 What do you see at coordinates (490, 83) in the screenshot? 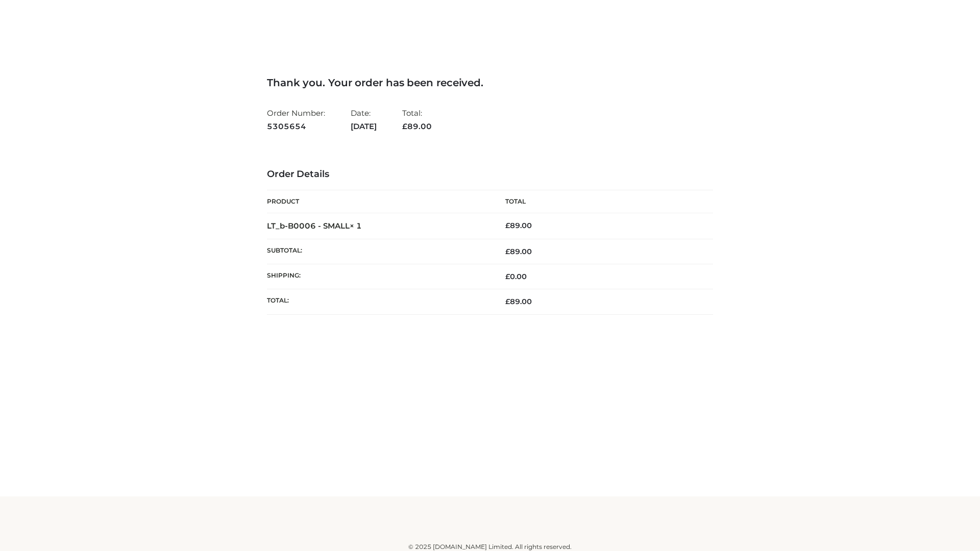
I see `h3: Thank you. Your order has been received.` at bounding box center [490, 83].